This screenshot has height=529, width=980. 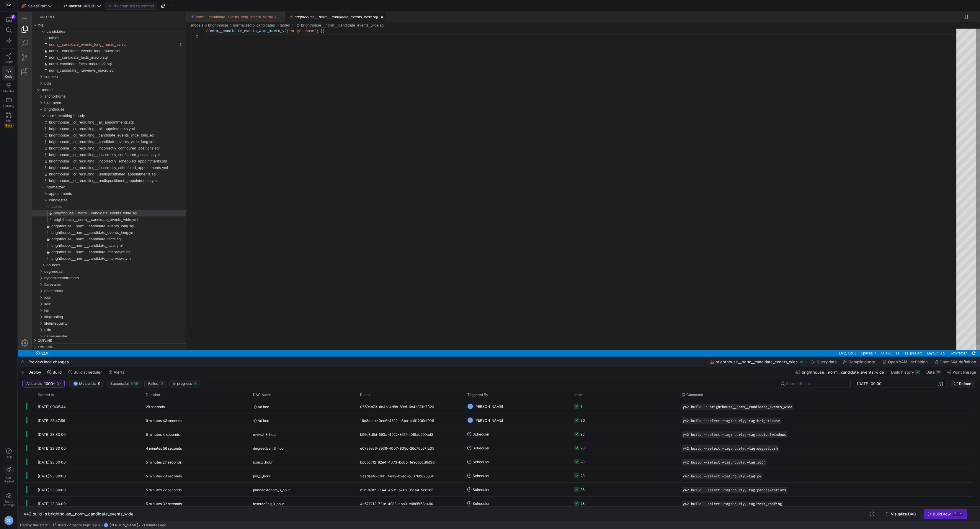 I want to click on div: brighthouse__cr_recruiting__incorrectly_configured_positions.yml, so click(x=92, y=143).